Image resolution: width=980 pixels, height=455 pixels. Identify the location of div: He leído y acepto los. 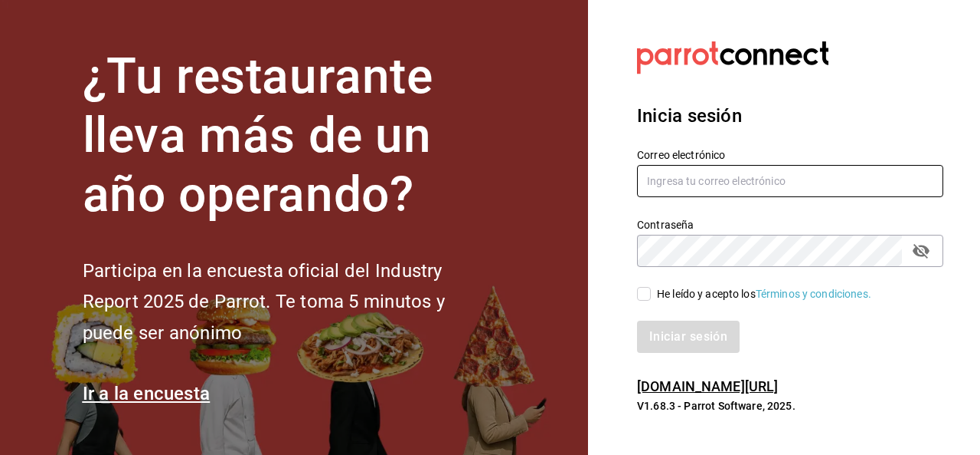
(764, 294).